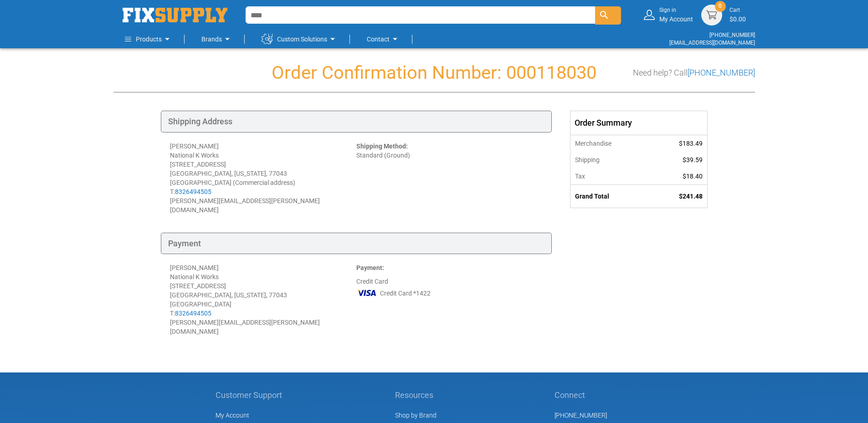 The image size is (868, 423). I want to click on span: $0.00, so click(738, 19).